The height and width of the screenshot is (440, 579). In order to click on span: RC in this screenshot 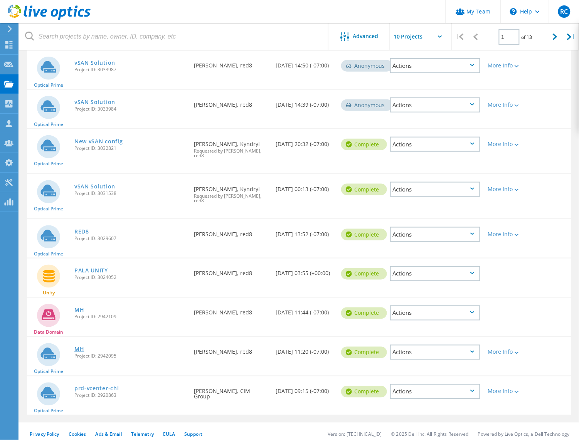, I will do `click(564, 12)`.